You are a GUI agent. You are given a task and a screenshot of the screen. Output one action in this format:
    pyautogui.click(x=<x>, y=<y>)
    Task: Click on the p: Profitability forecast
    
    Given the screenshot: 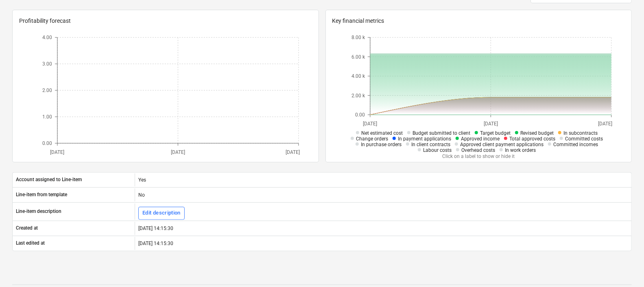 What is the action you would take?
    pyautogui.click(x=166, y=21)
    